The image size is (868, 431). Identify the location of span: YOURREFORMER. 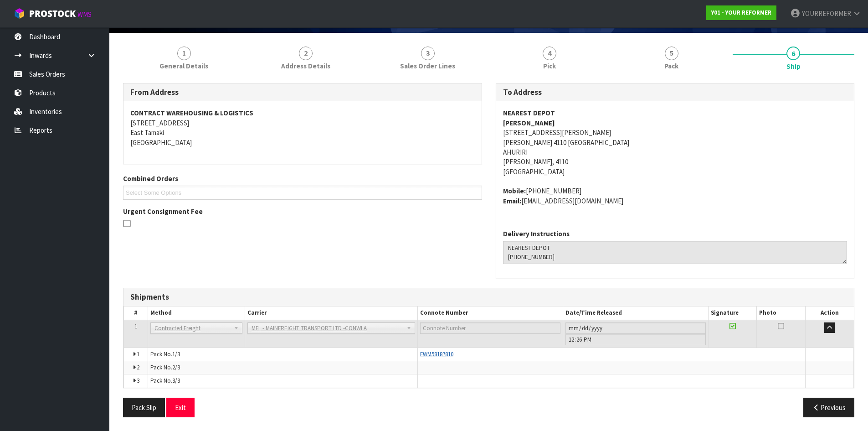
(826, 13).